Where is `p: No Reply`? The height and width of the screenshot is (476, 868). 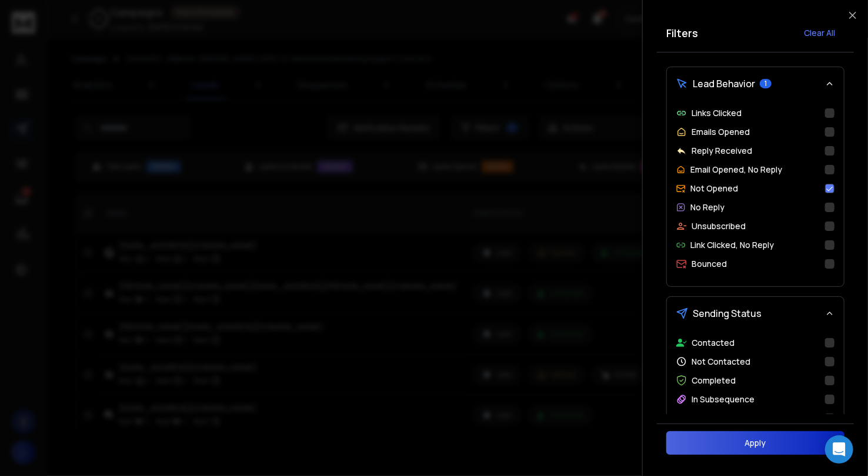 p: No Reply is located at coordinates (707, 207).